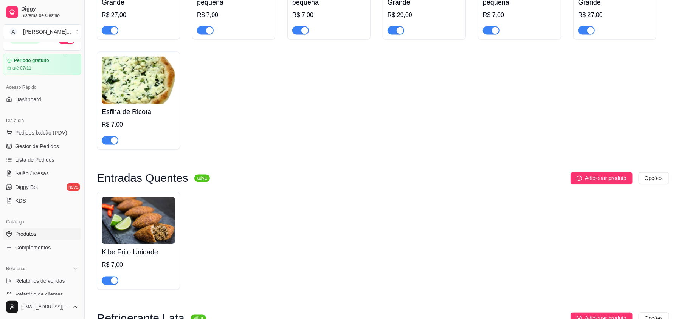 The width and height of the screenshot is (681, 319). I want to click on a: DiggySistema de Gestão, so click(42, 12).